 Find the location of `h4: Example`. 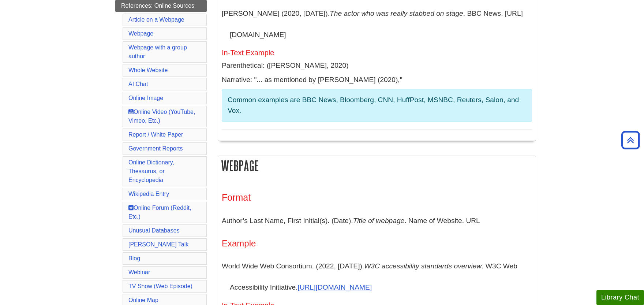

h4: Example is located at coordinates (376, 243).